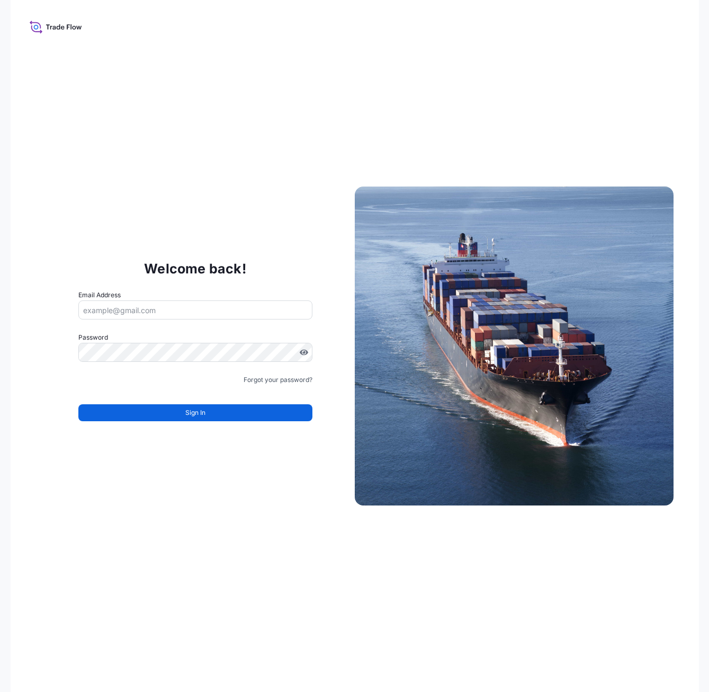  I want to click on button: Show password, so click(304, 352).